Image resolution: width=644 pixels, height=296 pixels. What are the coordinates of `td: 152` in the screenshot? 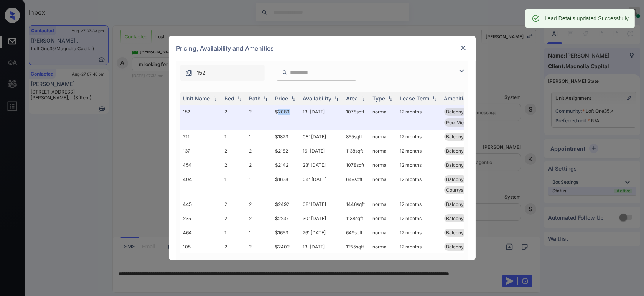 It's located at (201, 117).